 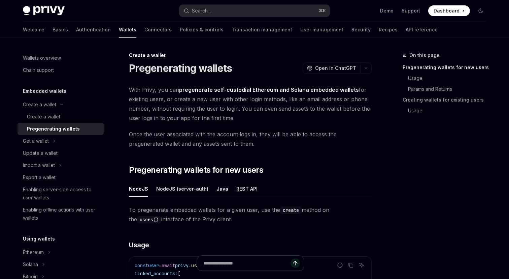 What do you see at coordinates (61, 70) in the screenshot?
I see `a: Chain support` at bounding box center [61, 70].